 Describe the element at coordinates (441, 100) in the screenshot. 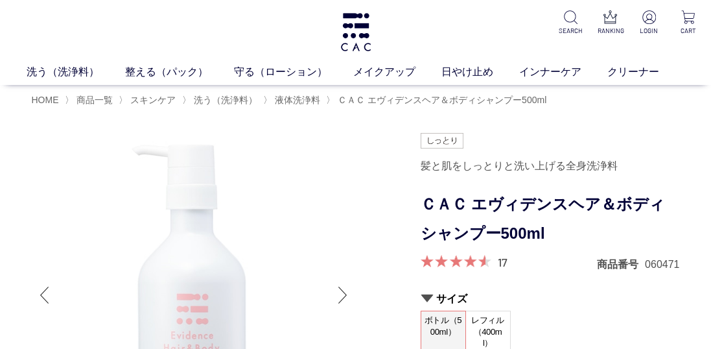

I see `a: ＣＡＣ エヴィデンスヘア＆ボディシャンプー500ml` at that location.